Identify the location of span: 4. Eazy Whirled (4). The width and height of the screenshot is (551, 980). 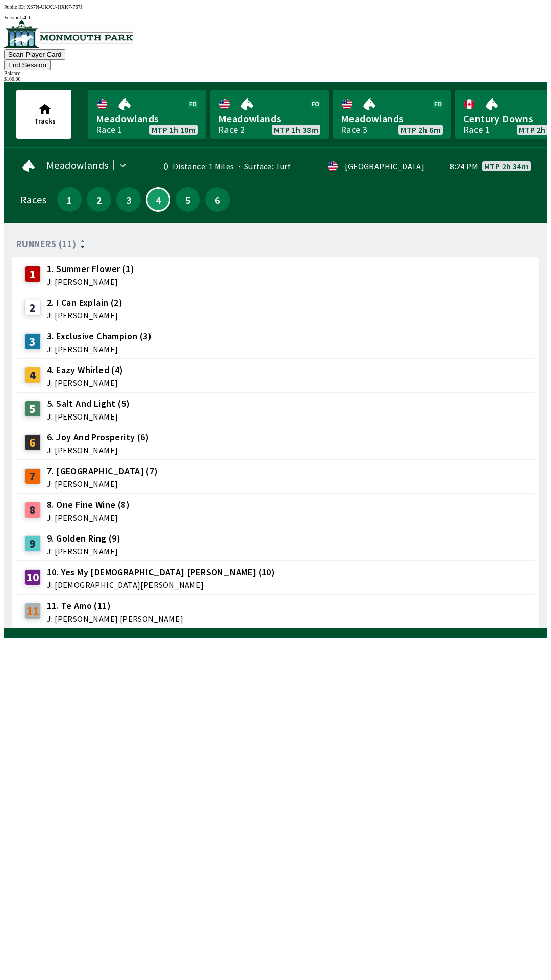
(85, 370).